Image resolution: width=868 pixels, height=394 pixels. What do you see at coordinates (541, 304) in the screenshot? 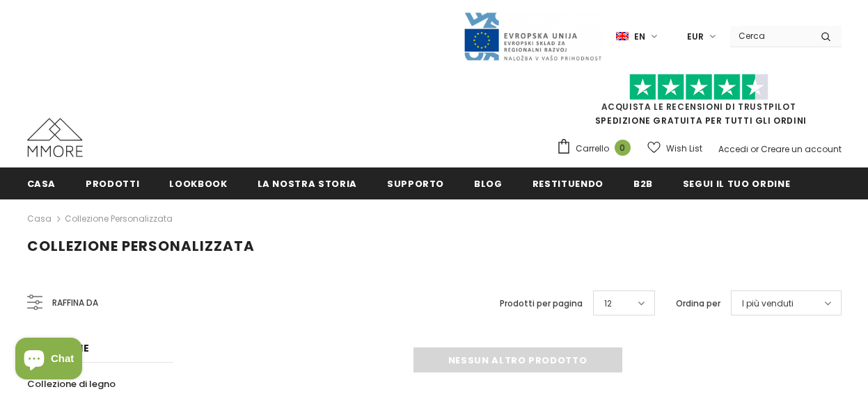
I see `label: Prodotti per pagina` at bounding box center [541, 304].